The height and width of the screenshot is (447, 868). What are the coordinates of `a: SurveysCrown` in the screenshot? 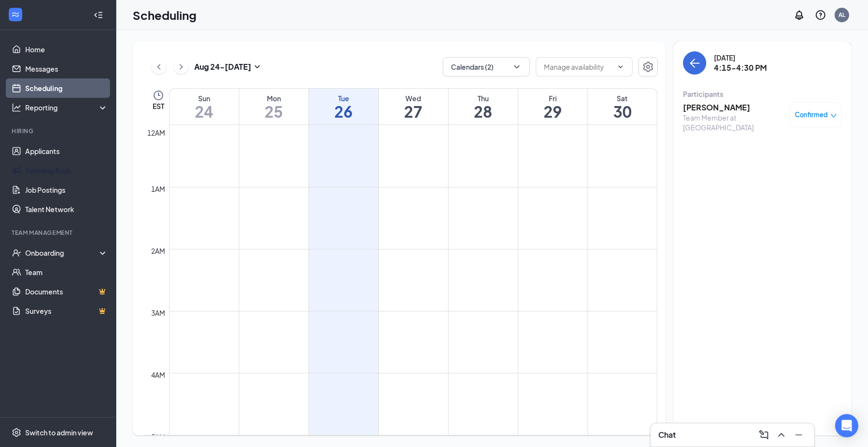 It's located at (67, 311).